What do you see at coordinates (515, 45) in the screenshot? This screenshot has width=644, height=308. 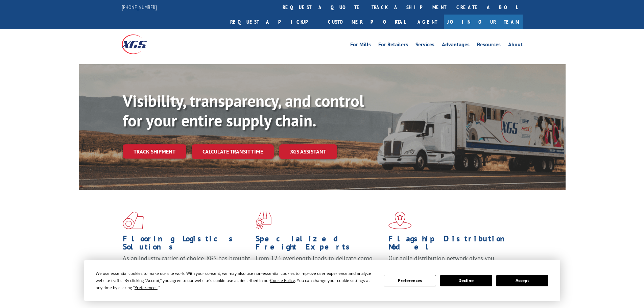 I see `a: About` at bounding box center [515, 45].